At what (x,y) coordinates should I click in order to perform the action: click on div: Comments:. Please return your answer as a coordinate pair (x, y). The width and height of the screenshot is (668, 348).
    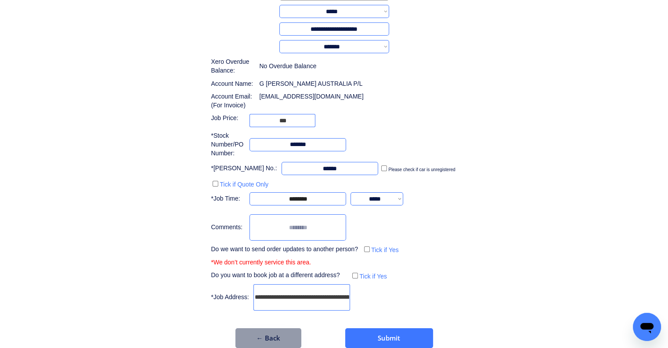
    Looking at the image, I should click on (228, 227).